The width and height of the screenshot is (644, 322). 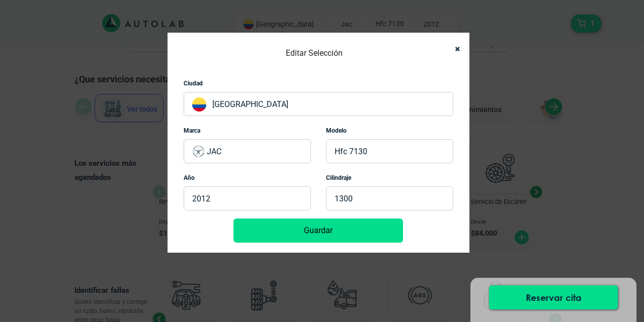 I want to click on label: Modelo, so click(x=336, y=131).